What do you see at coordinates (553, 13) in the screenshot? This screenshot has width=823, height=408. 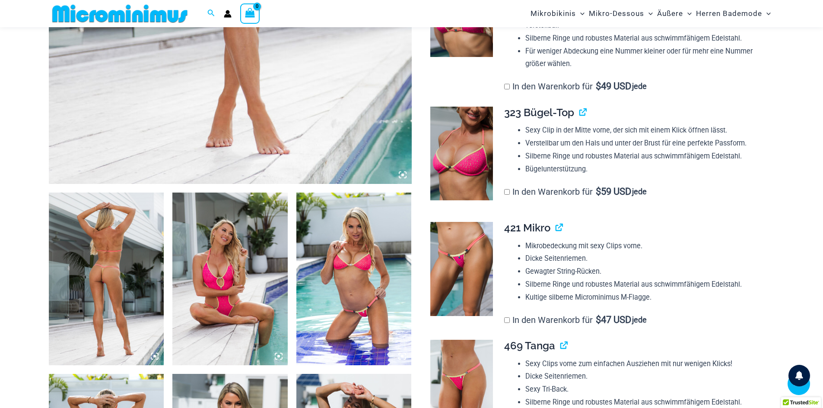 I see `font: Mikrobikinis` at bounding box center [553, 13].